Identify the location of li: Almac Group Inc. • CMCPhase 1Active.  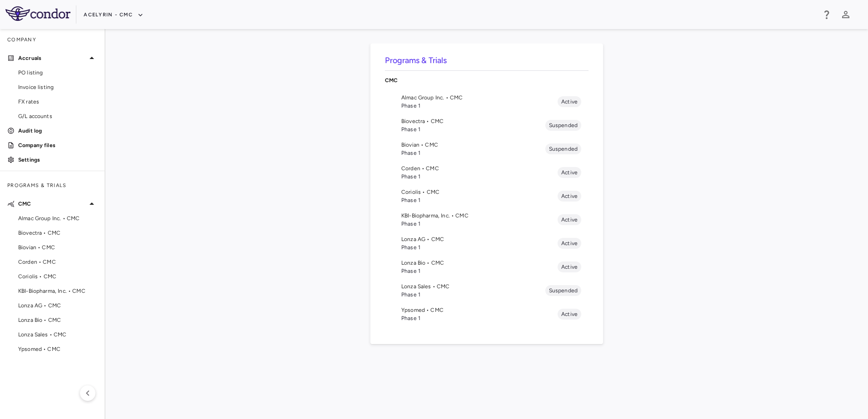
(487, 102).